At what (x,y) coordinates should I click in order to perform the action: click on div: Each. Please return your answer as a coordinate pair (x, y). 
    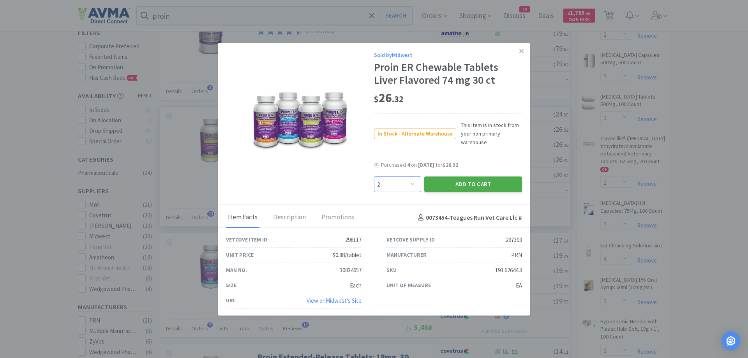
    Looking at the image, I should click on (356, 285).